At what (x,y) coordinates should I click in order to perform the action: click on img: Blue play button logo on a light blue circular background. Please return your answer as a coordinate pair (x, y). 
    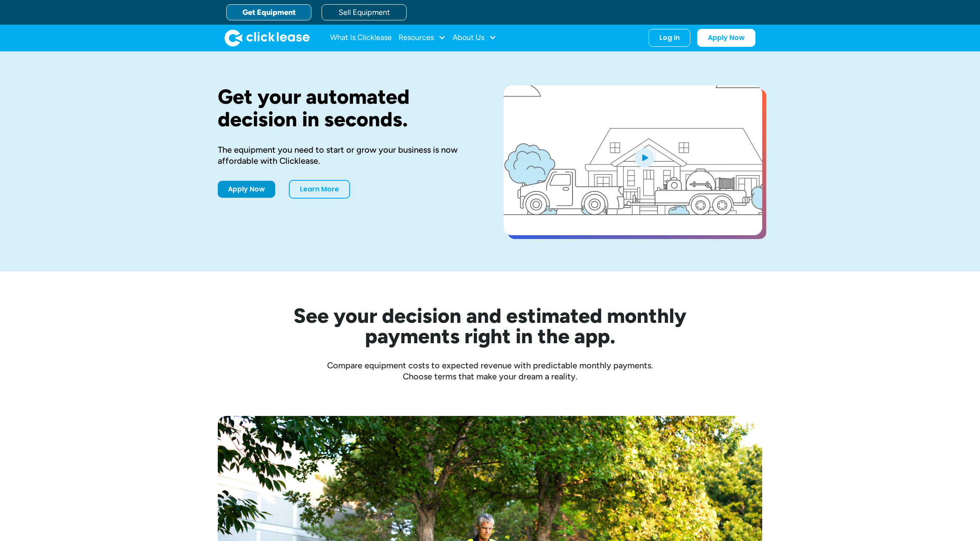
    Looking at the image, I should click on (644, 157).